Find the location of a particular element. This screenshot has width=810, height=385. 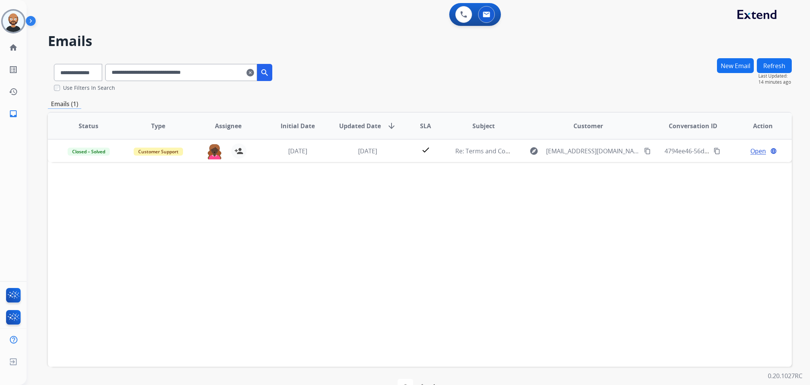

span: Closed – Solved is located at coordinates (89, 151).